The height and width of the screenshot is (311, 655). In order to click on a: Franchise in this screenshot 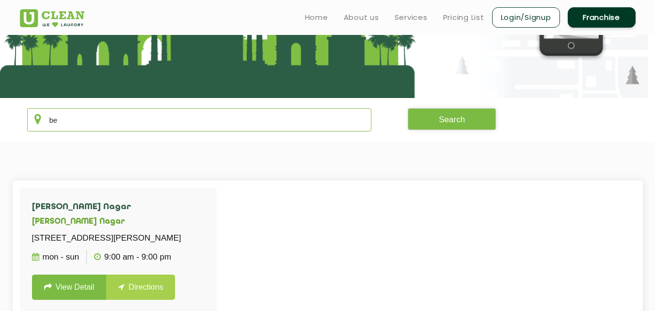, I will do `click(601, 17)`.